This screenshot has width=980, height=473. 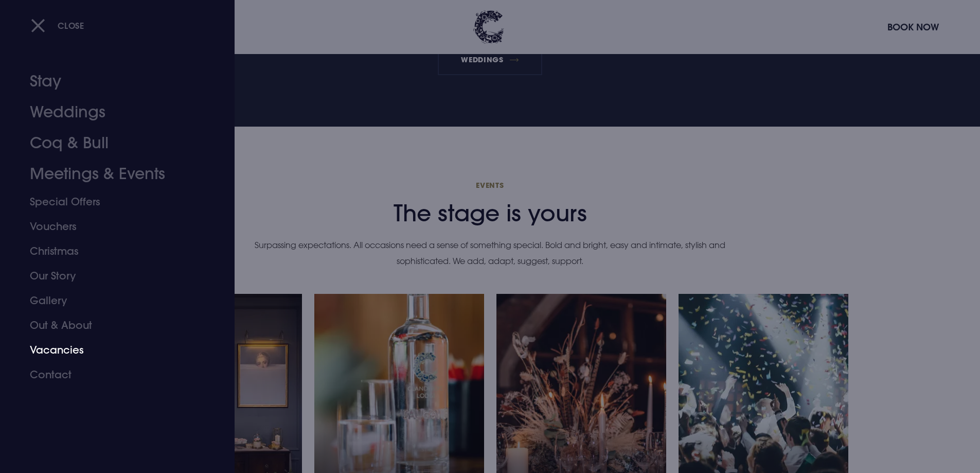 What do you see at coordinates (111, 276) in the screenshot?
I see `a: Our Story` at bounding box center [111, 276].